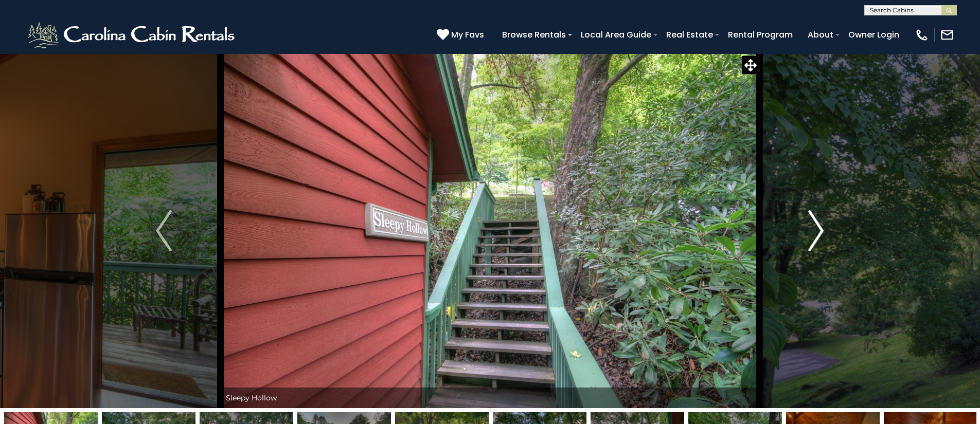 This screenshot has height=424, width=980. Describe the element at coordinates (821, 34) in the screenshot. I see `a: About` at that location.